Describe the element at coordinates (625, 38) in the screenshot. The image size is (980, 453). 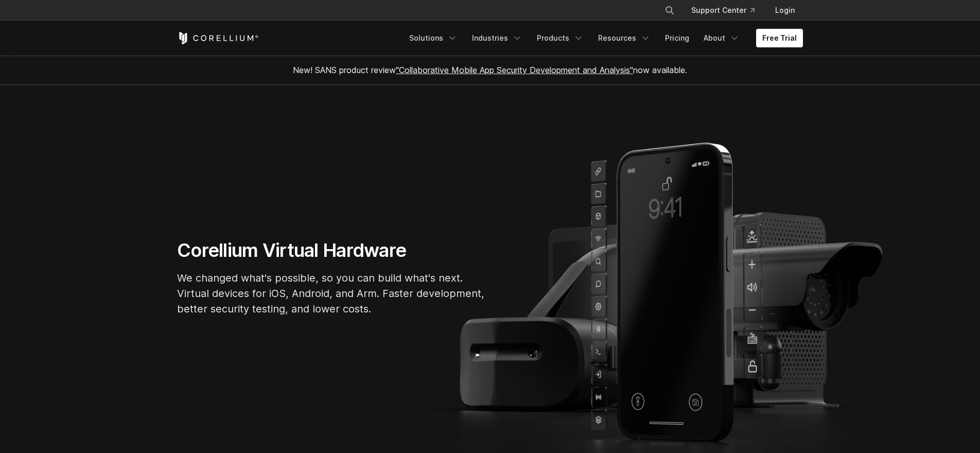
I see `a: Resources` at that location.